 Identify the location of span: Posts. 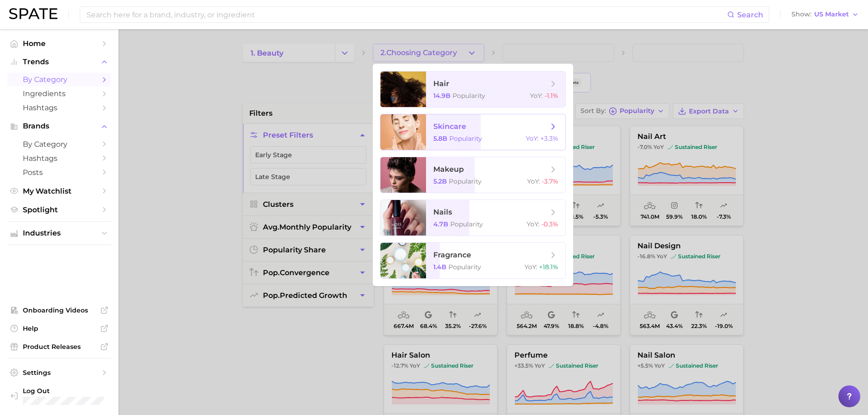
(59, 172).